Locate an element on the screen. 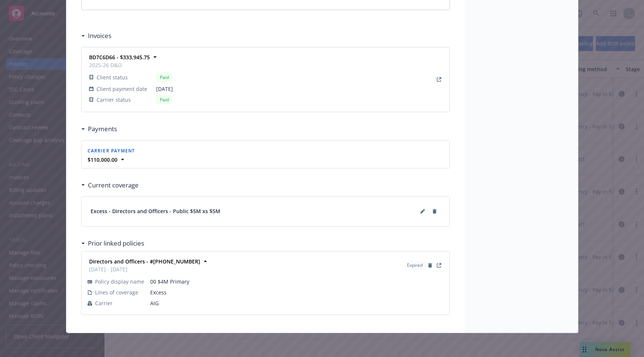 The width and height of the screenshot is (644, 357). strong: $110,000.00 is located at coordinates (102, 159).